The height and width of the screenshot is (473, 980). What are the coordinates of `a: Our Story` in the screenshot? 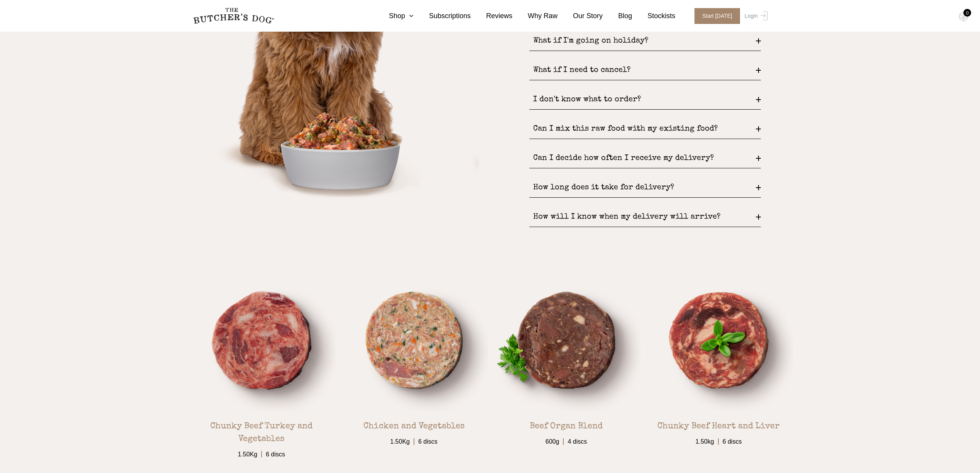 It's located at (580, 16).